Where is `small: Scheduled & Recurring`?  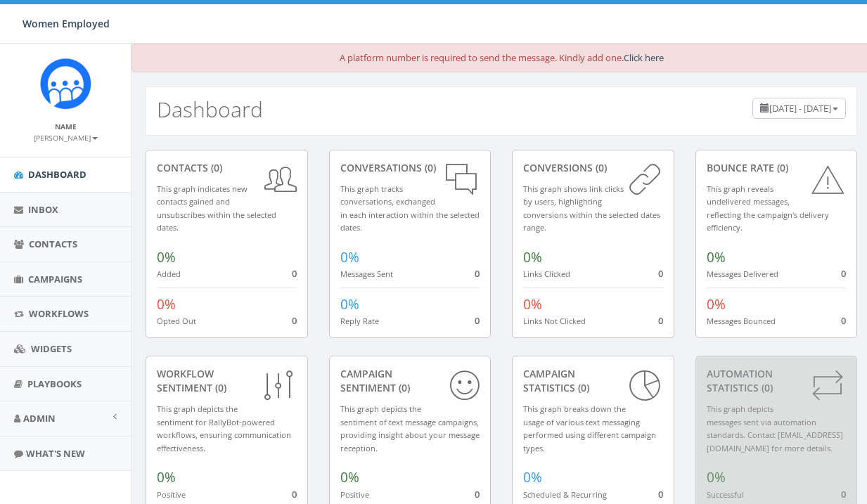
small: Scheduled & Recurring is located at coordinates (564, 494).